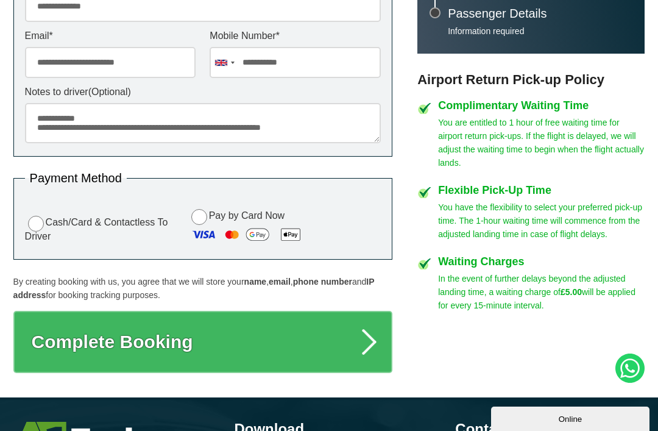 This screenshot has width=658, height=431. What do you see at coordinates (285, 227) in the screenshot?
I see `label: Pay by Card Now` at bounding box center [285, 227].